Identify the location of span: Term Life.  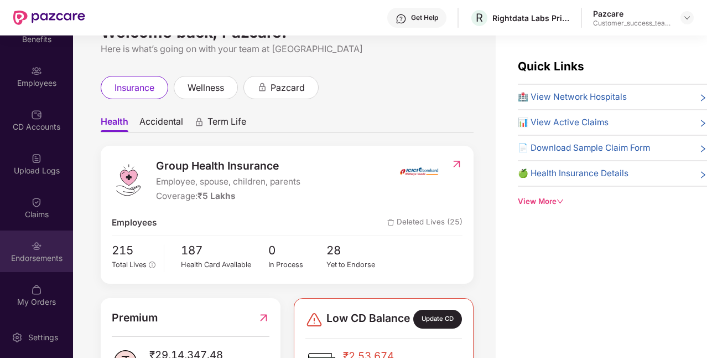
(227, 123).